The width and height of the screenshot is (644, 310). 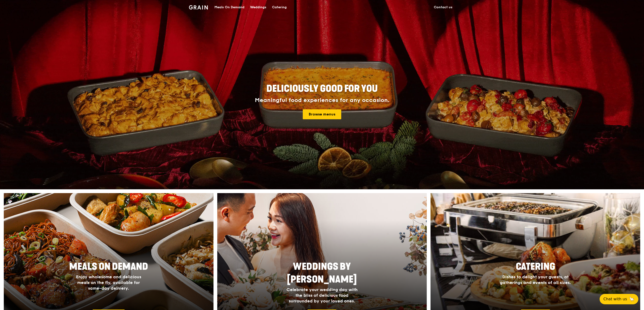 I want to click on span: Deliciously good for you, so click(x=322, y=89).